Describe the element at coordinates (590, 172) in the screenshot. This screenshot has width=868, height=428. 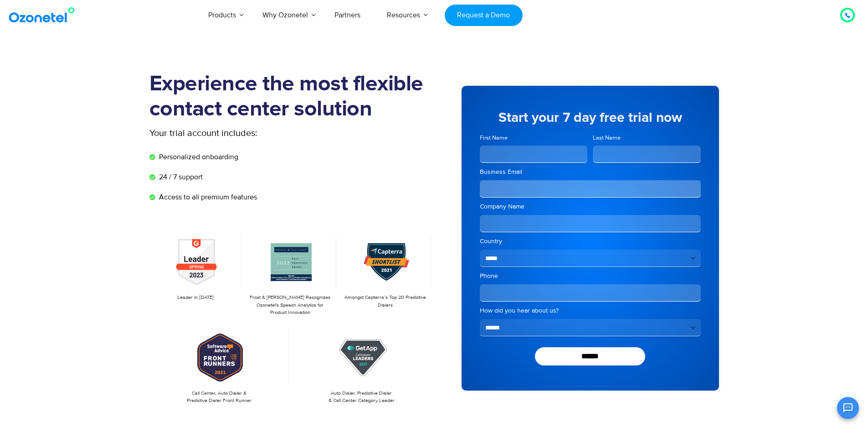
I see `label: Business Email` at that location.